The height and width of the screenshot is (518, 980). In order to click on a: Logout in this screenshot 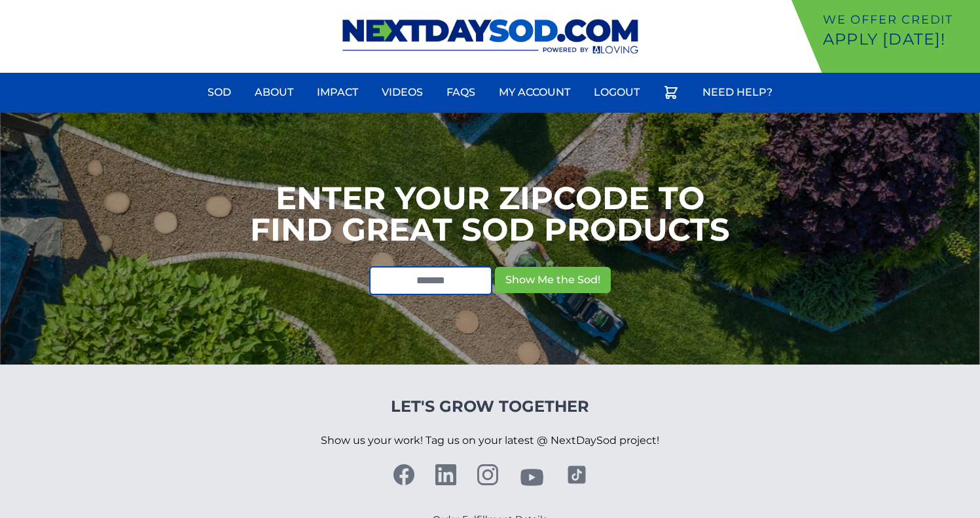, I will do `click(617, 92)`.